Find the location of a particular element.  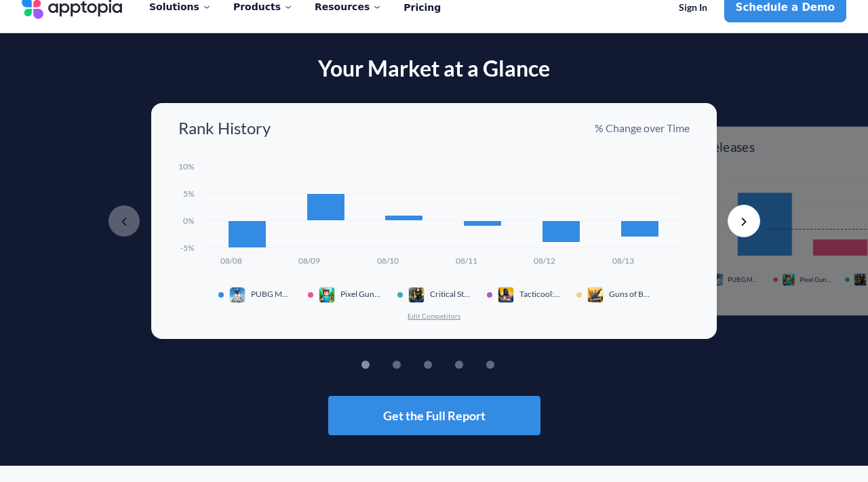

button: 1 is located at coordinates (386, 365).